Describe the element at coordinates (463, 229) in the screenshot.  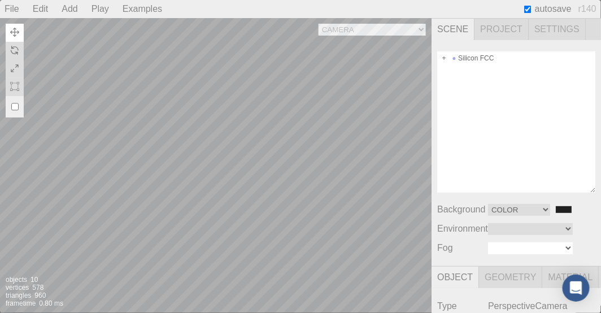
I see `span: Environment` at that location.